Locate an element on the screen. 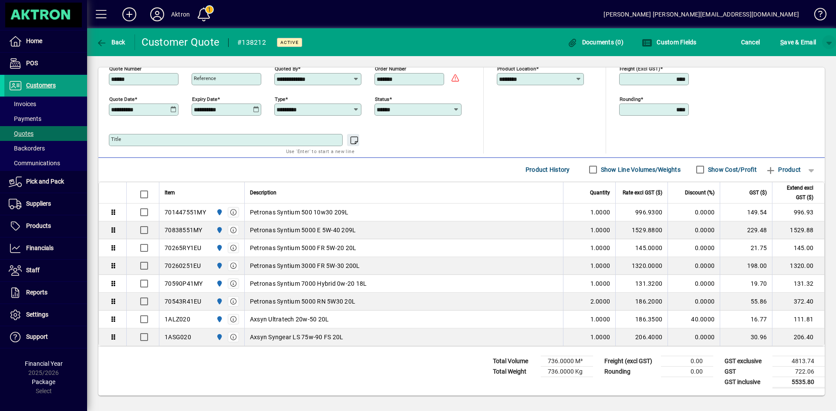 The height and width of the screenshot is (411, 836). a: Invoices is located at coordinates (46, 104).